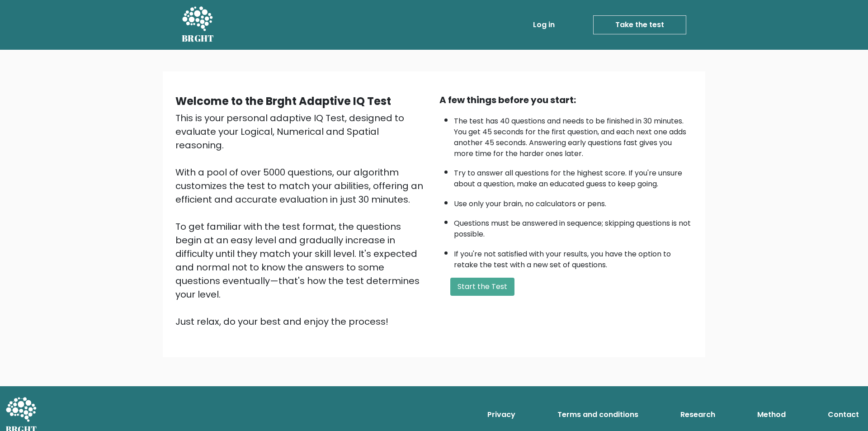 This screenshot has height=431, width=868. What do you see at coordinates (598, 414) in the screenshot?
I see `a: Terms and conditions` at bounding box center [598, 414].